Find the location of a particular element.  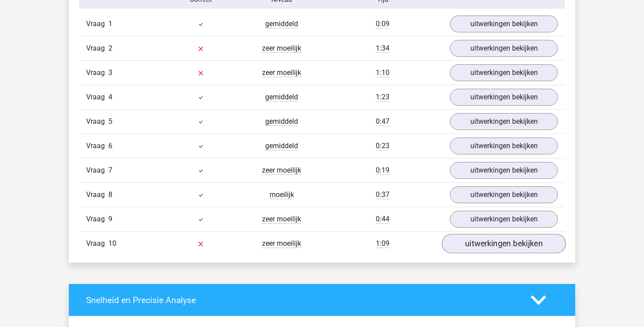

span: moeilijk is located at coordinates (282, 195).